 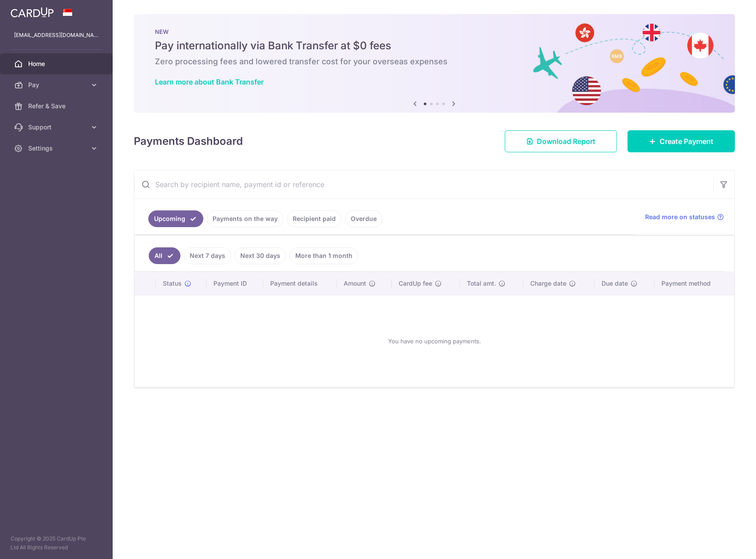 What do you see at coordinates (57, 127) in the screenshot?
I see `span: Support` at bounding box center [57, 127].